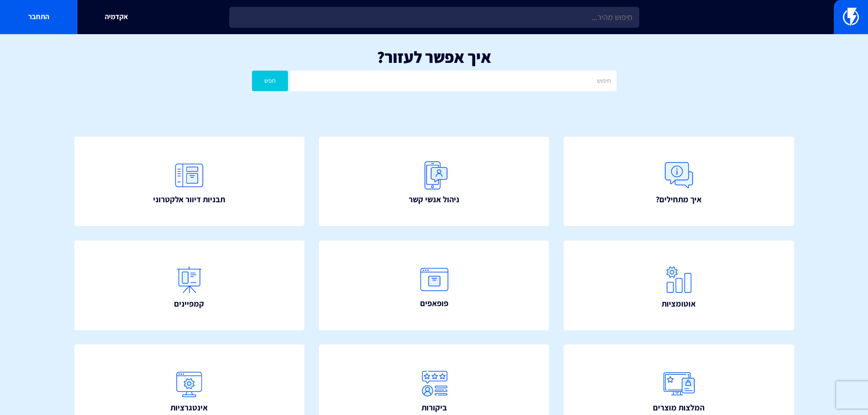 The image size is (868, 415). Describe the element at coordinates (190, 285) in the screenshot. I see `a: קמפיינים` at that location.